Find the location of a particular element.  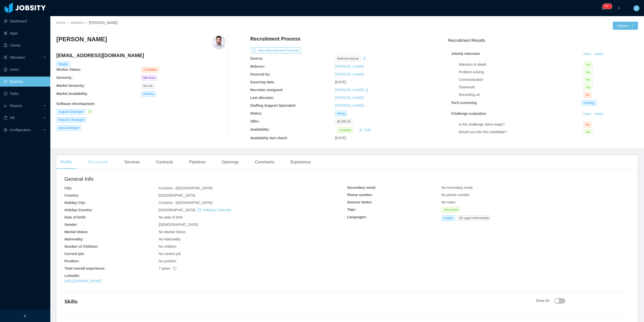

a: icon: auditClients is located at coordinates (25, 45).